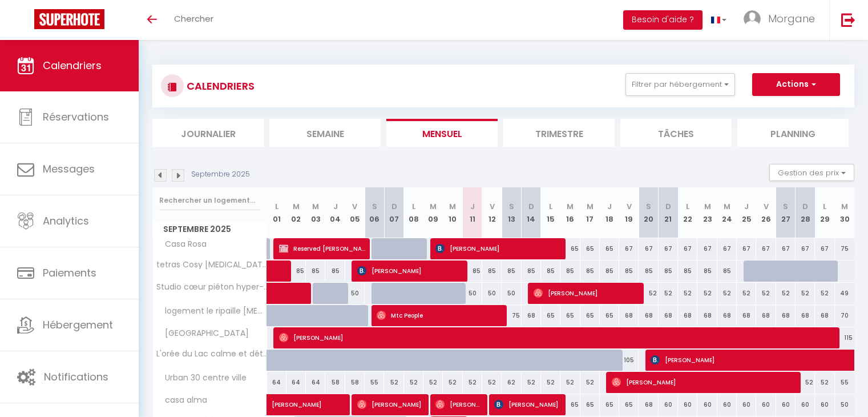 Image resolution: width=868 pixels, height=417 pixels. I want to click on li: Planning, so click(792, 133).